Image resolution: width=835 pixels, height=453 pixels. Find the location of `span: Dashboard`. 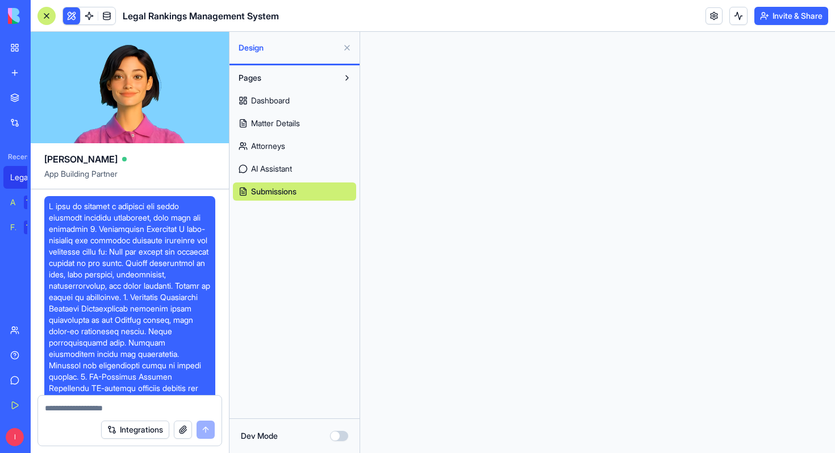

span: Dashboard is located at coordinates (270, 101).